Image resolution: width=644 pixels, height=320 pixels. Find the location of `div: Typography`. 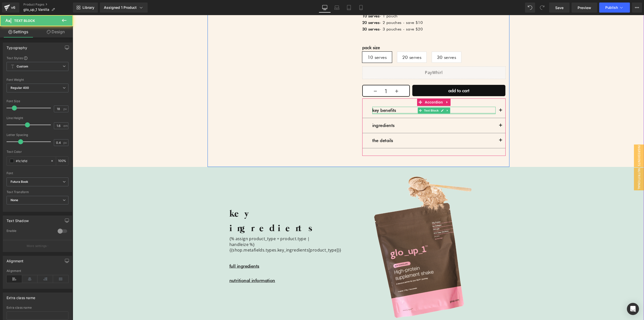

div: Typography is located at coordinates (17, 46).